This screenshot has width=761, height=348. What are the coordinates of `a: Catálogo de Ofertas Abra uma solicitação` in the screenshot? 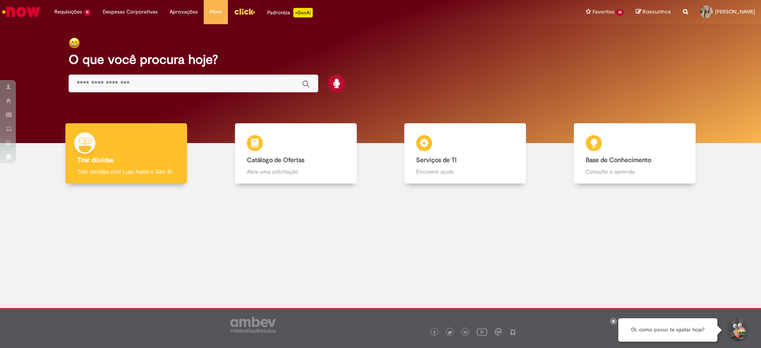 It's located at (296, 153).